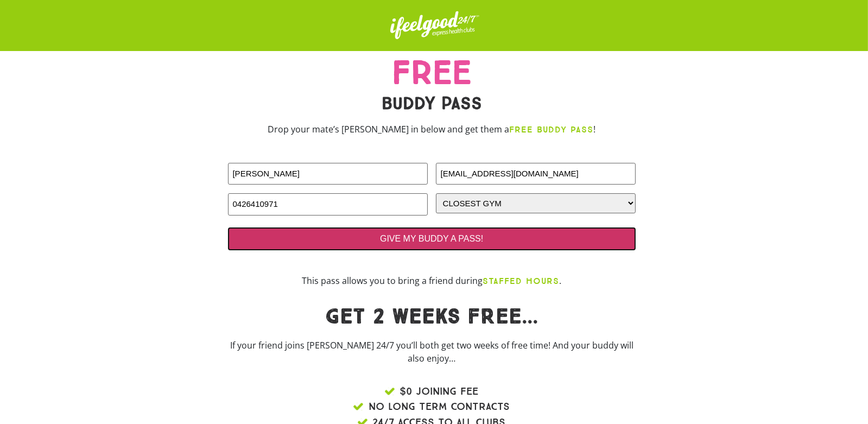 Image resolution: width=868 pixels, height=424 pixels. Describe the element at coordinates (431, 281) in the screenshot. I see `p: This pass allows you to bring a friend during .` at that location.